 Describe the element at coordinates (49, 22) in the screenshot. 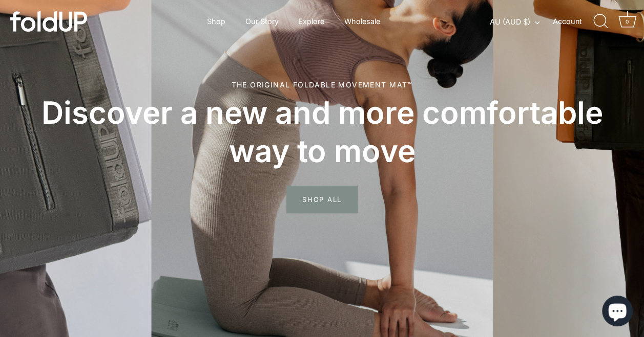

I see `img: foldUP` at that location.